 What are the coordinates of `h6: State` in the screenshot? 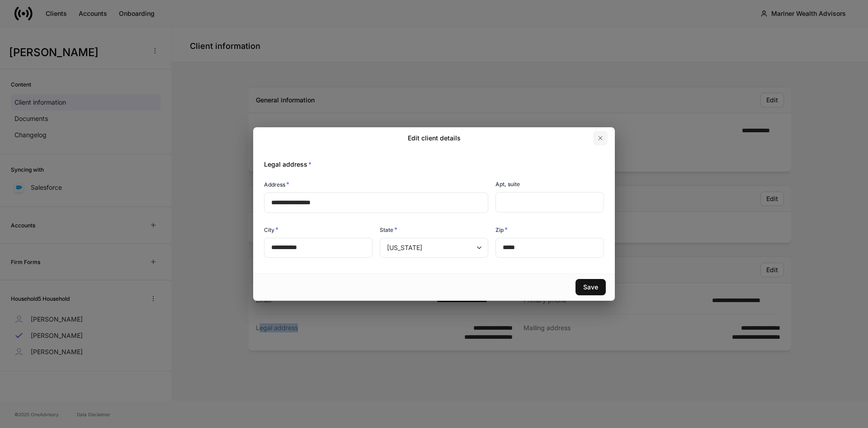 It's located at (388, 229).